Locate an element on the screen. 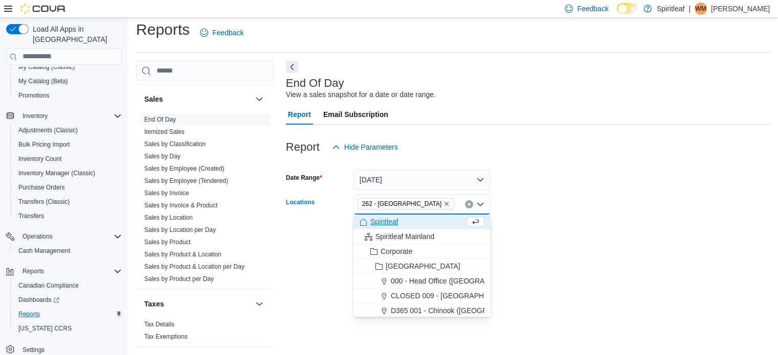 The image size is (778, 355). button: Transfers (Classic) is located at coordinates (68, 202).